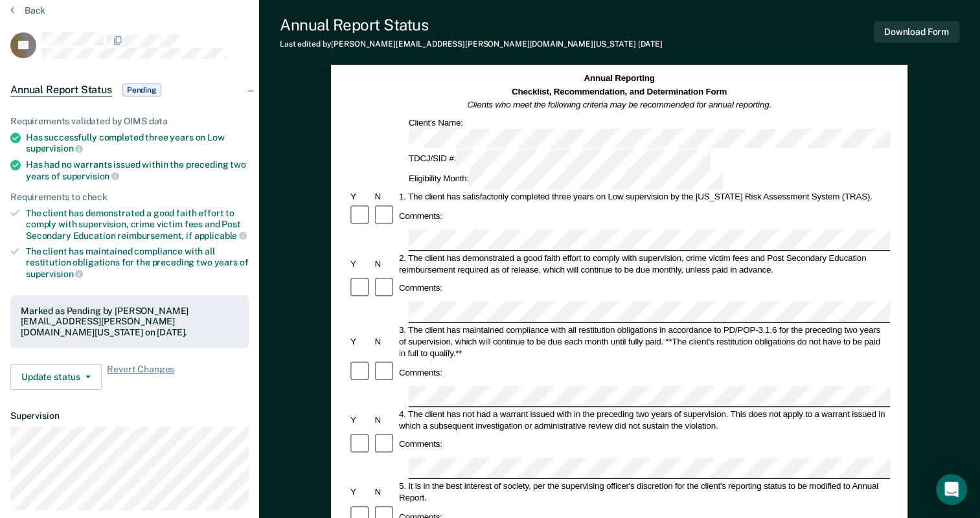 This screenshot has width=980, height=518. I want to click on div: Requirements validated by OIMS data, so click(130, 121).